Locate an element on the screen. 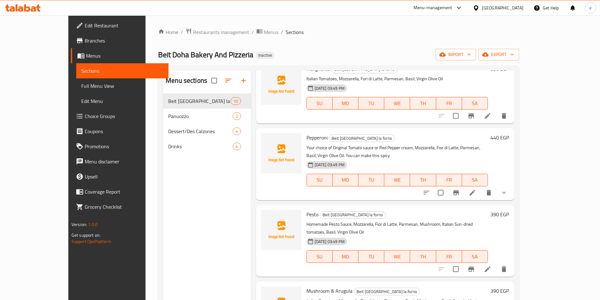 The width and height of the screenshot is (600, 300). span: Sort sections is located at coordinates (228, 81).